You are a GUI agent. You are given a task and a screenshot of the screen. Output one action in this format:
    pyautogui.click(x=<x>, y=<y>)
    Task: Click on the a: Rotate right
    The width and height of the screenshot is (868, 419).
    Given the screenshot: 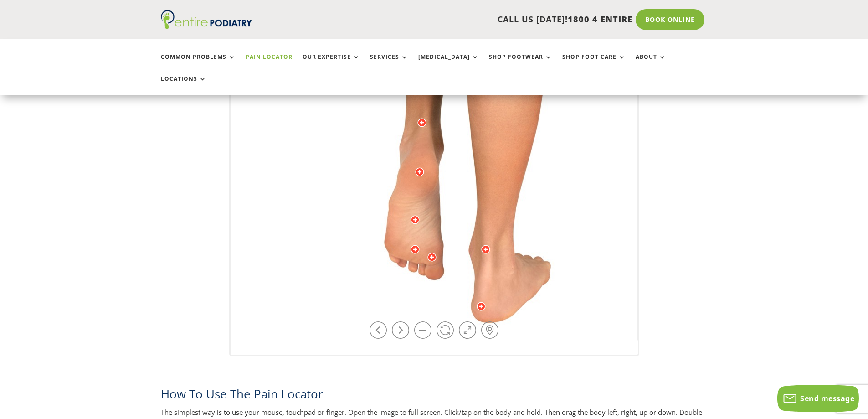 What is the action you would take?
    pyautogui.click(x=401, y=330)
    